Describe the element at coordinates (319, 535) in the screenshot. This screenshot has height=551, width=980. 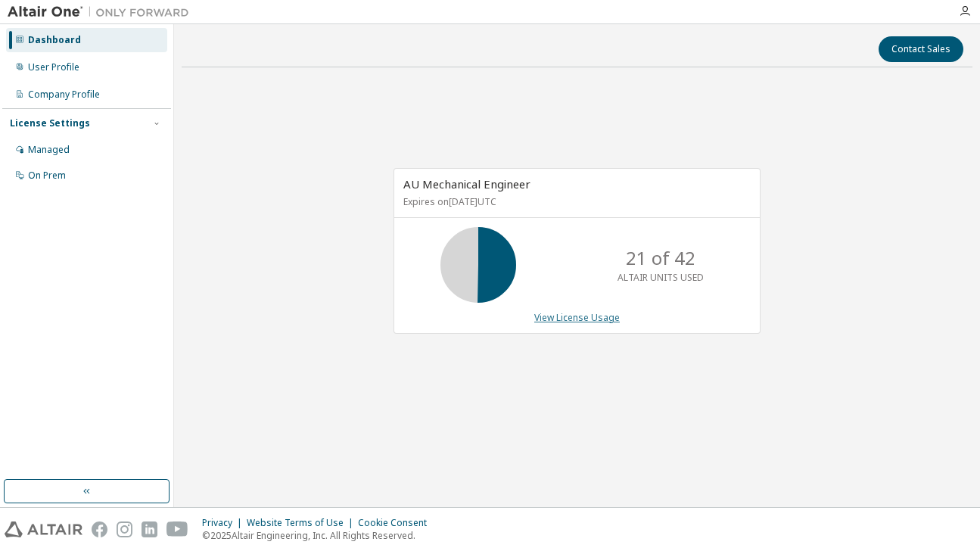
I see `p: © 2025 Altair Engineering, Inc. All Rights Reserved.` at that location.